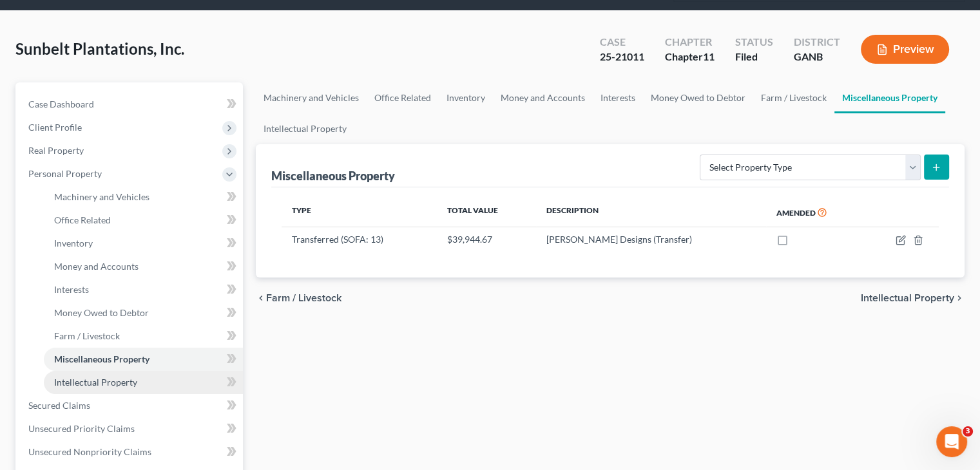 This screenshot has width=980, height=470. I want to click on span: Money Owed to Debtor, so click(101, 312).